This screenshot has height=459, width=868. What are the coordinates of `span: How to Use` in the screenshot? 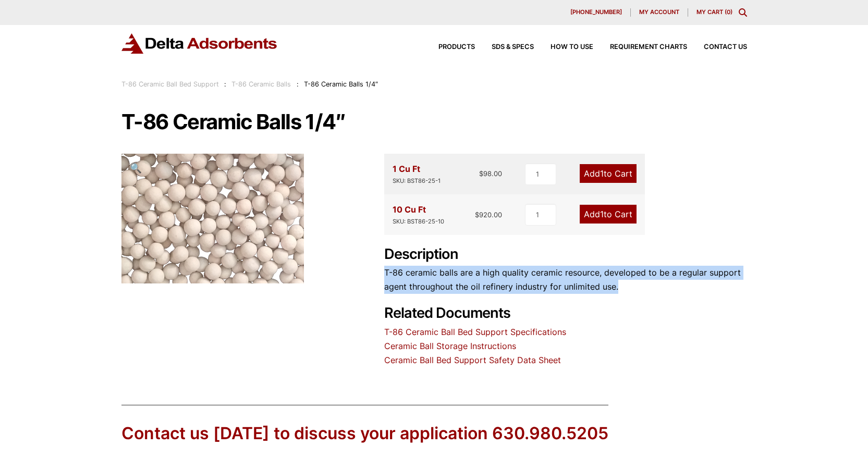 It's located at (572, 47).